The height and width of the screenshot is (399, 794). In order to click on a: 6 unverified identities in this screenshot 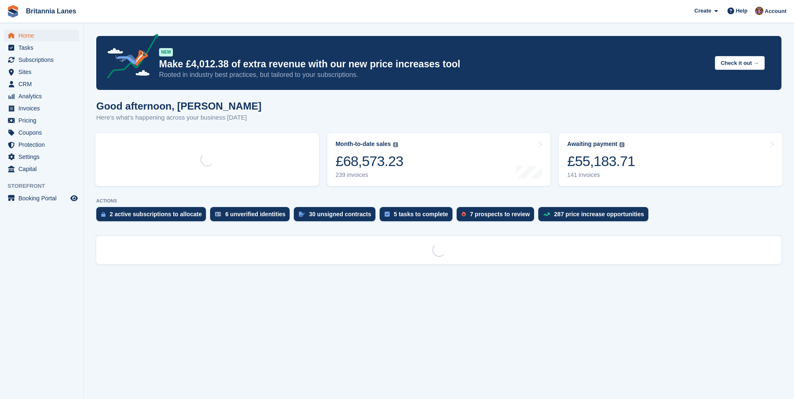, I will do `click(252, 216)`.